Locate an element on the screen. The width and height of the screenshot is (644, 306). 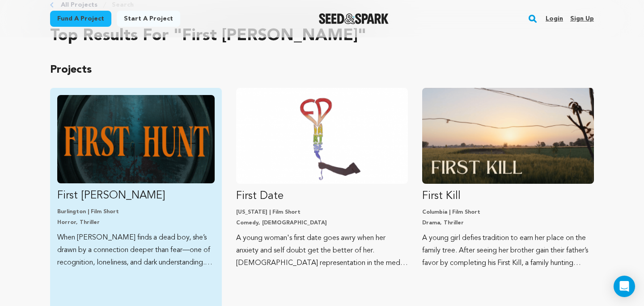
a: Login is located at coordinates (553, 19).